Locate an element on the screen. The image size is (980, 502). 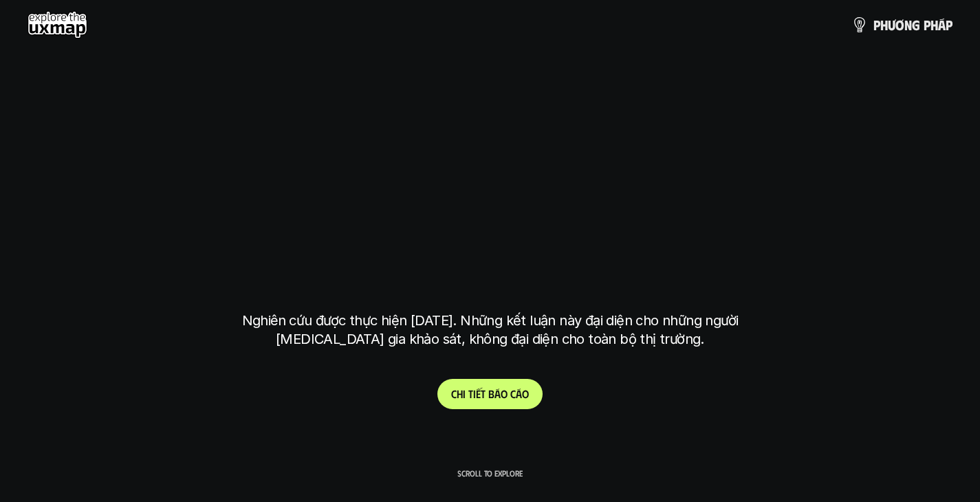
a: Chitiếtbáocáo is located at coordinates (490, 394).